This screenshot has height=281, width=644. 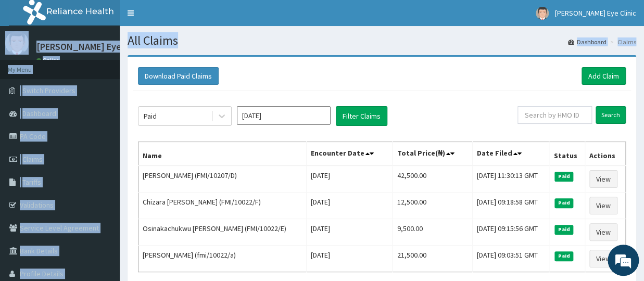 I want to click on a: Add Claim, so click(x=604, y=76).